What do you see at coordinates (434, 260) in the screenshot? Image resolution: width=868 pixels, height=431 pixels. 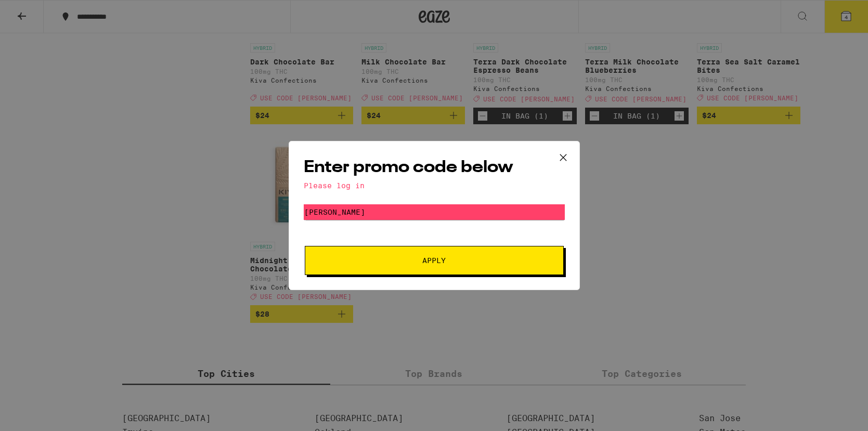 I see `span: Apply` at bounding box center [434, 260].